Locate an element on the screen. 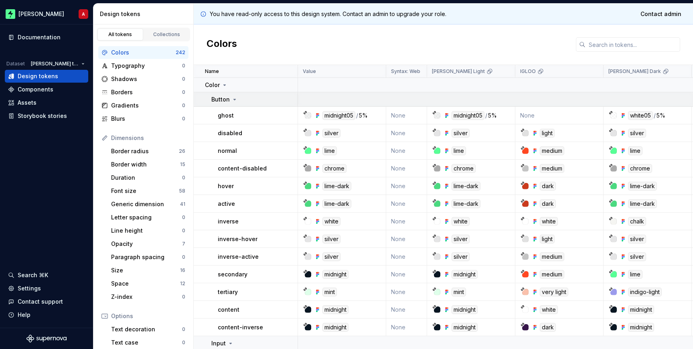 Image resolution: width=693 pixels, height=349 pixels. div: chrome is located at coordinates (335, 169).